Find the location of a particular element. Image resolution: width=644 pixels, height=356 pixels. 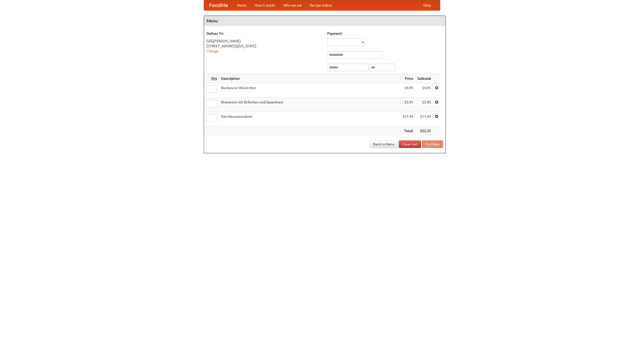

th: Qty is located at coordinates (211, 79).